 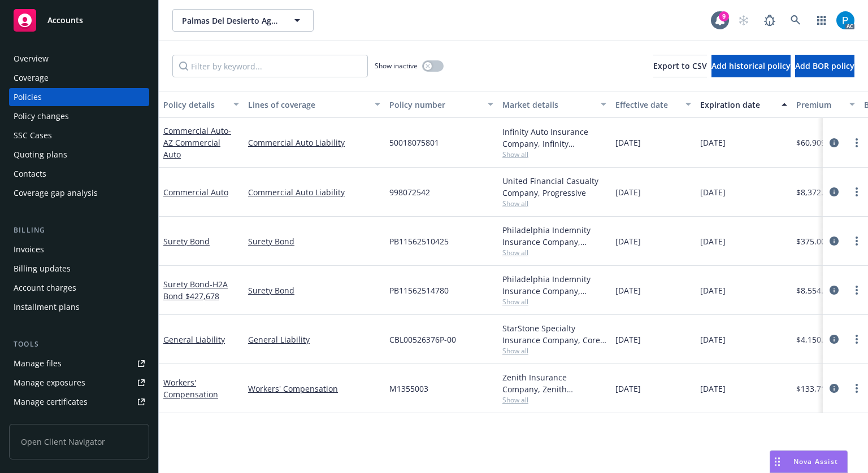 I want to click on span: Open Client Navigator, so click(x=79, y=441).